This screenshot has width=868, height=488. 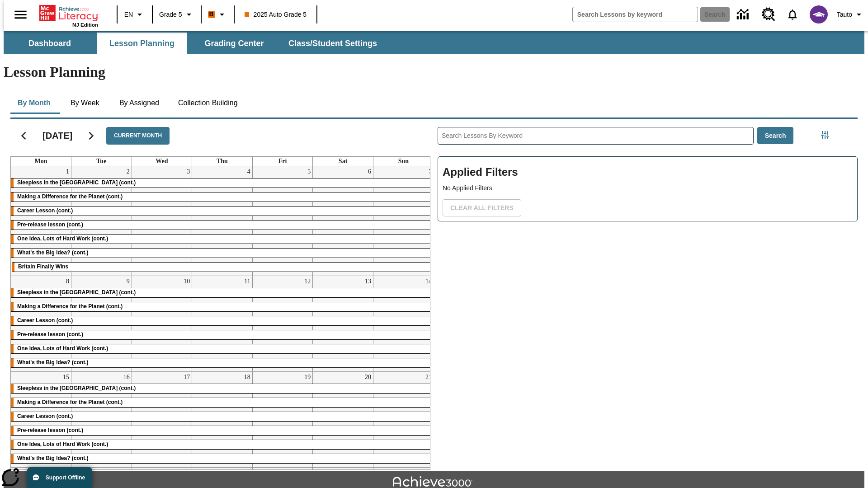 I want to click on td: September 11, 2025, so click(x=222, y=323).